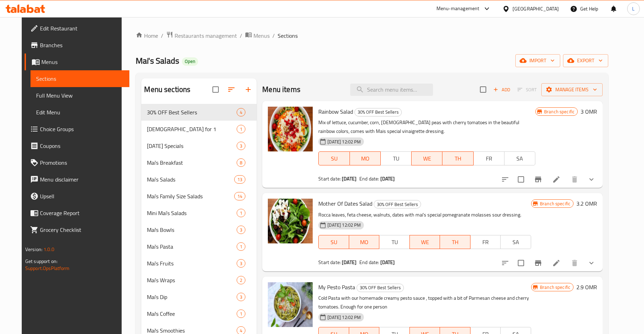 The width and height of the screenshot is (644, 334). I want to click on h6: 3 OMR, so click(589, 112).